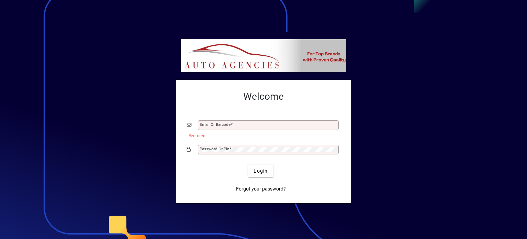 Image resolution: width=527 pixels, height=239 pixels. Describe the element at coordinates (261, 188) in the screenshot. I see `a: Forgot your password?` at that location.